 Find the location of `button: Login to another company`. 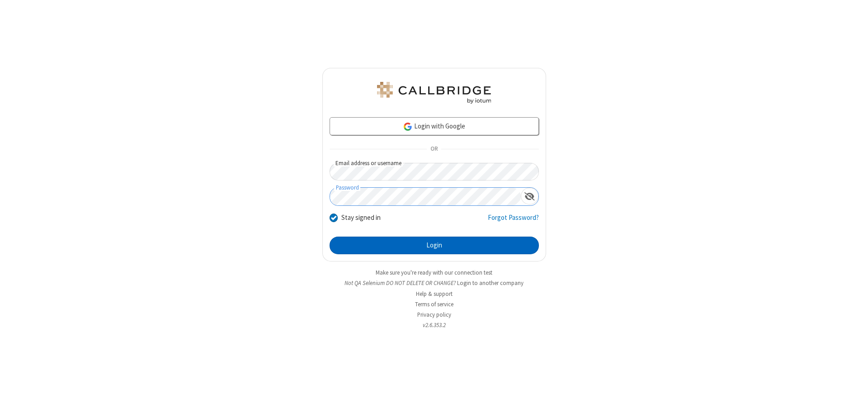

button: Login to another company is located at coordinates (490, 283).